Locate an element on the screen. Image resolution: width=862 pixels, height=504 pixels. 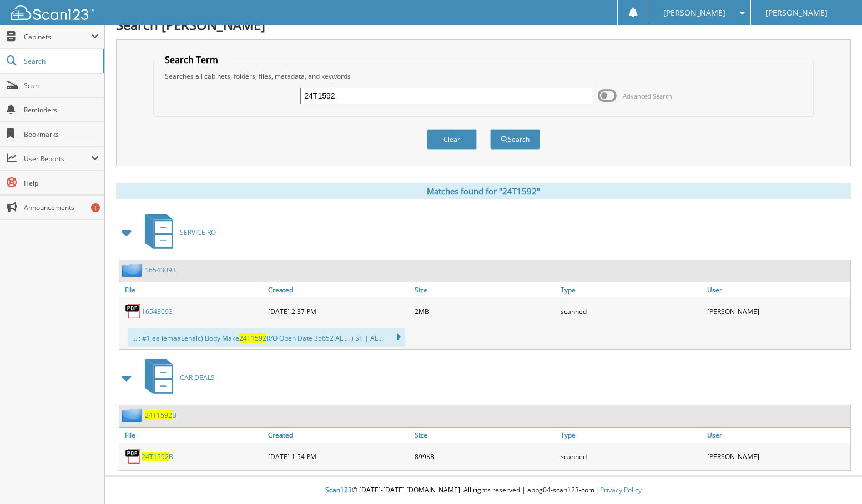
a: Privacy Policy is located at coordinates (621, 489).